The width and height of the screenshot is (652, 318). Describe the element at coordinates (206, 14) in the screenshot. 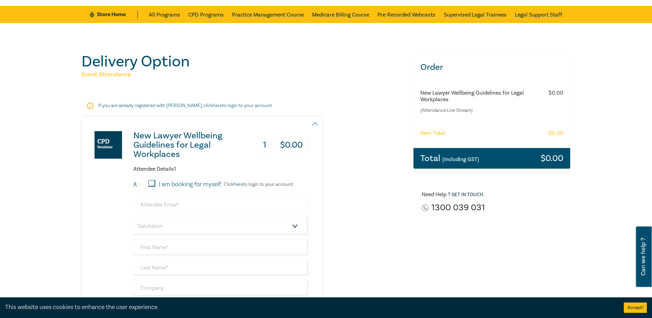

I see `a: CPD Programs` at that location.